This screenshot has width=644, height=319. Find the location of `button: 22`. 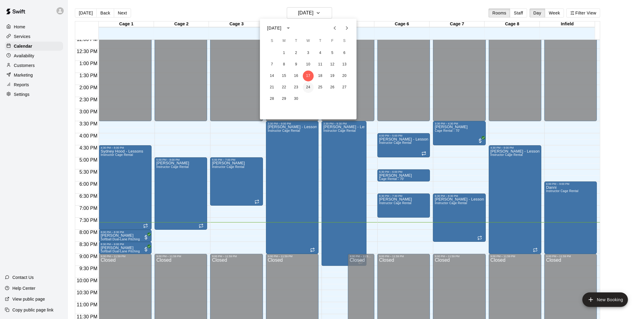

button: 22 is located at coordinates (284, 88).